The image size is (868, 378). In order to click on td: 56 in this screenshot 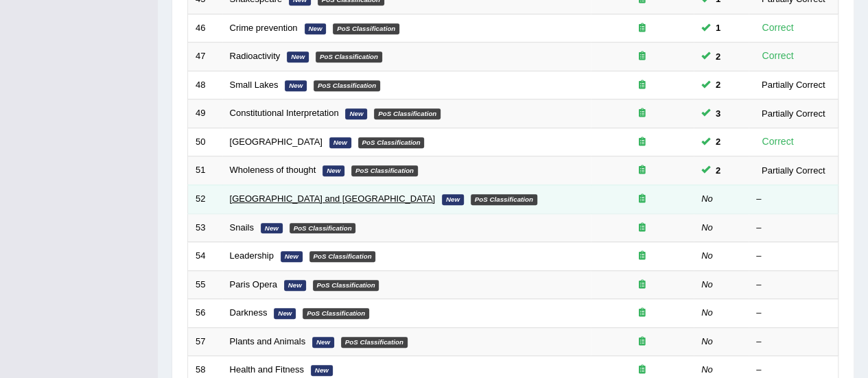, I will do `click(205, 313)`.